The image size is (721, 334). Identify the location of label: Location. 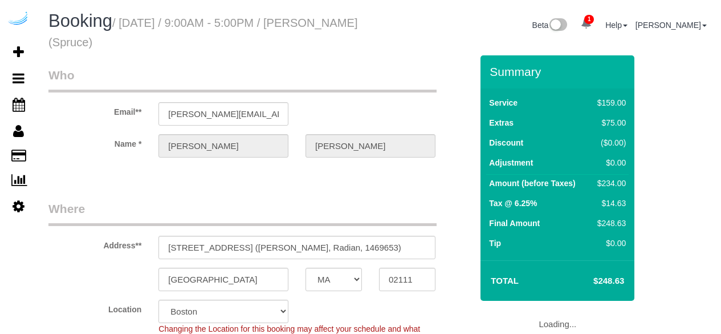
(95, 307).